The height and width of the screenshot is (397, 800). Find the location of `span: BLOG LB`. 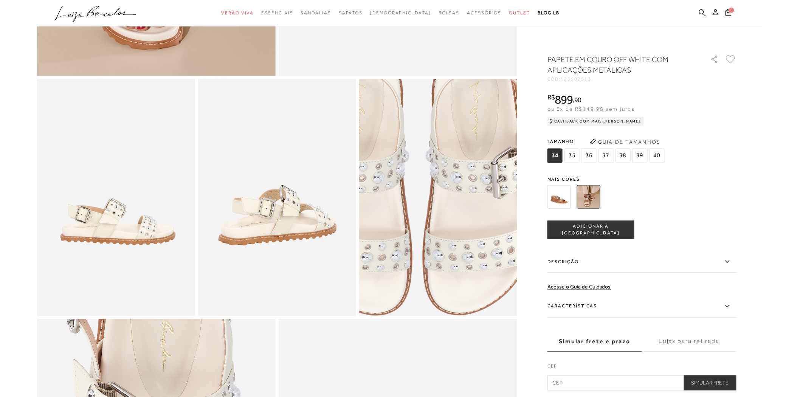

span: BLOG LB is located at coordinates (548, 13).